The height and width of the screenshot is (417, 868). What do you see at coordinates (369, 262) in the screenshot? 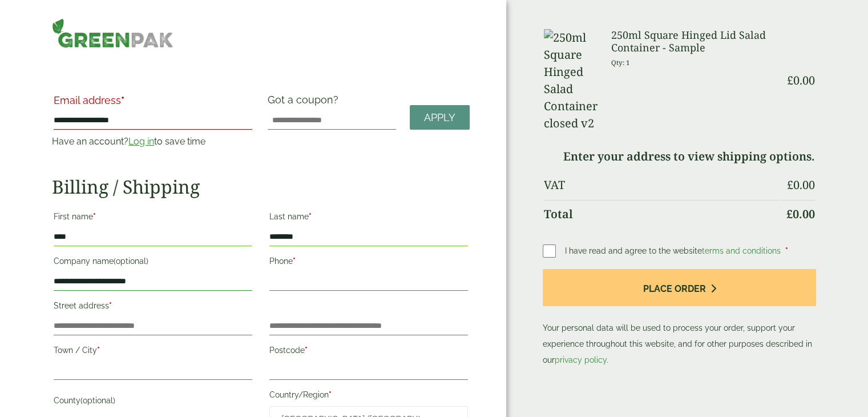
I see `label: Phone` at bounding box center [369, 262].